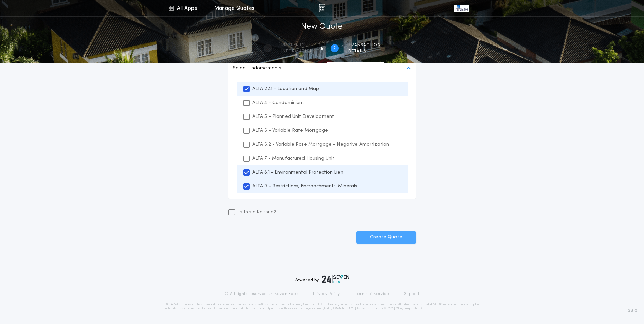 Image resolution: width=644 pixels, height=324 pixels. Describe the element at coordinates (411, 294) in the screenshot. I see `a: Support` at that location.